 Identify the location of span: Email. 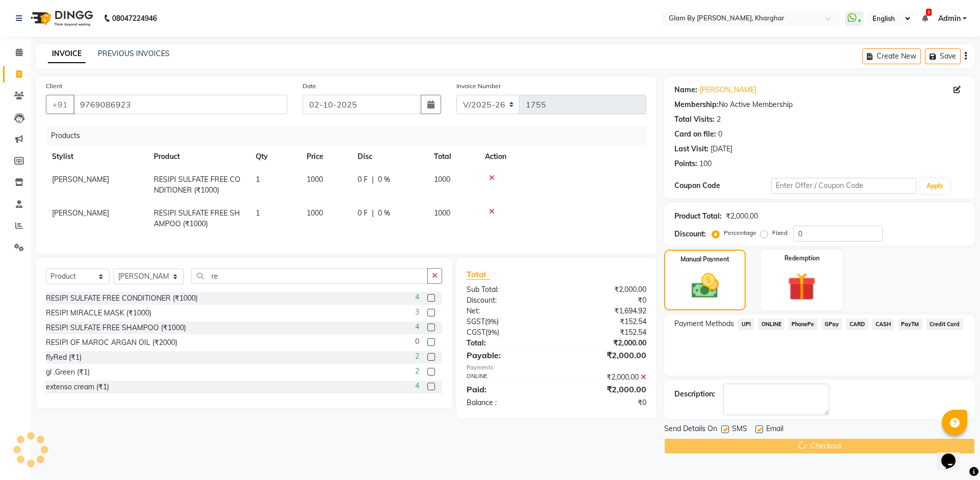
(775, 430).